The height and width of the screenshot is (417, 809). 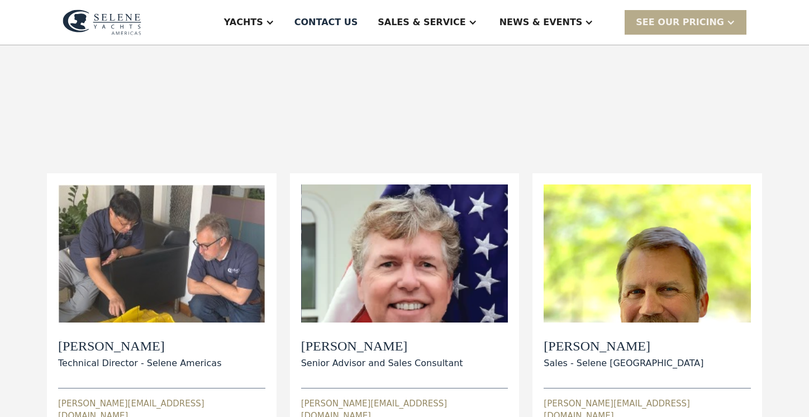 I want to click on img: logo, so click(x=102, y=22).